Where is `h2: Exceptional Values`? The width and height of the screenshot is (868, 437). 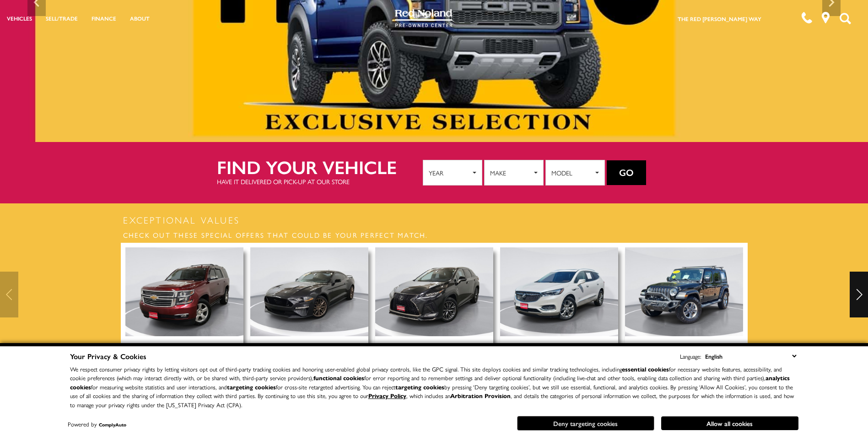 h2: Exceptional Values is located at coordinates (434, 220).